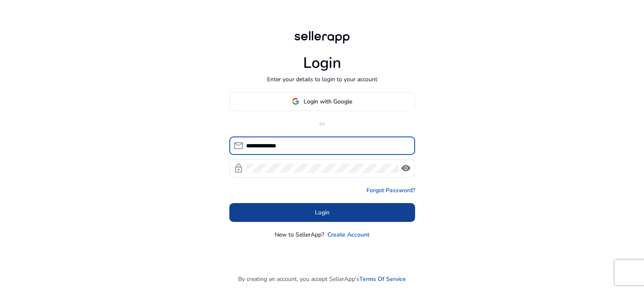 Image resolution: width=644 pixels, height=291 pixels. I want to click on span: lock, so click(239, 168).